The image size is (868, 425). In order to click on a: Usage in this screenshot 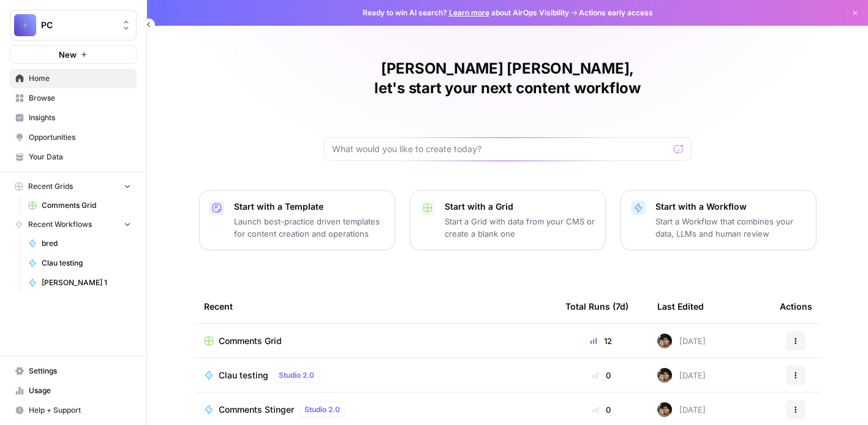, I will do `click(73, 391)`.